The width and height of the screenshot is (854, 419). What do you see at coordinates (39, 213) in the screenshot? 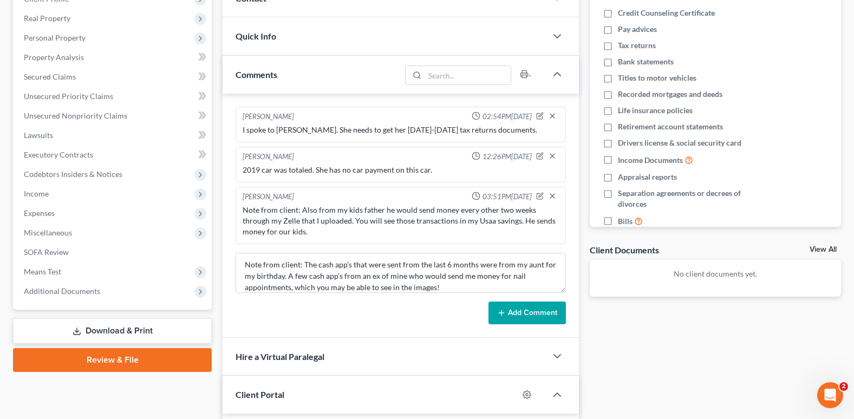
I see `span: Expenses` at bounding box center [39, 213].